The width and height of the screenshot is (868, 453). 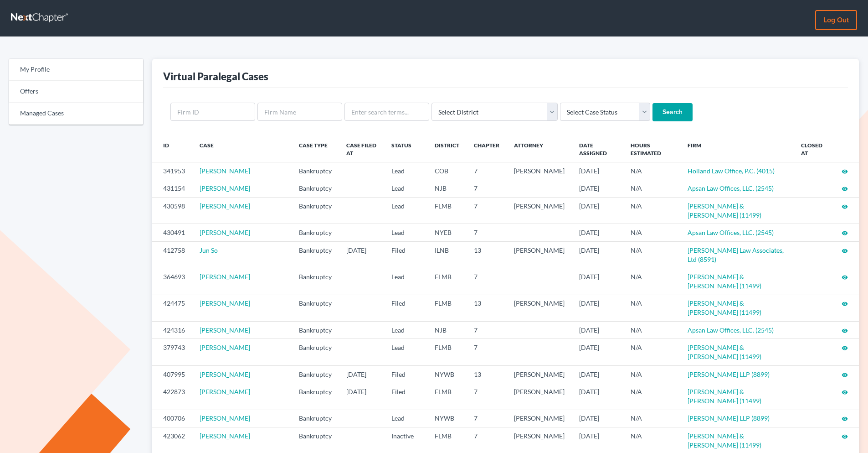 I want to click on th: Hours Estimated, so click(x=651, y=149).